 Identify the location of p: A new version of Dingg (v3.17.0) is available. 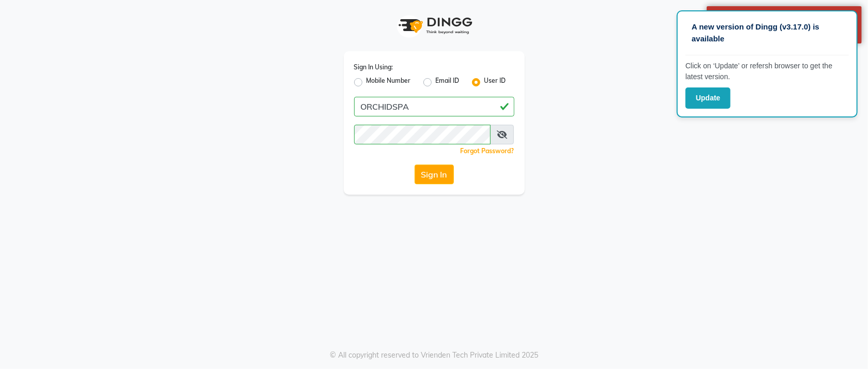
(767, 33).